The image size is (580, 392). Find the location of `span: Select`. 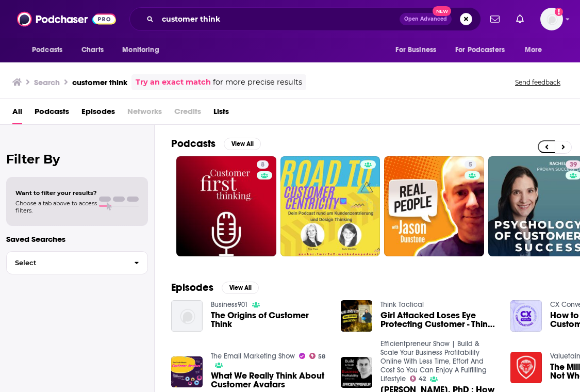

span: Select is located at coordinates (66, 262).